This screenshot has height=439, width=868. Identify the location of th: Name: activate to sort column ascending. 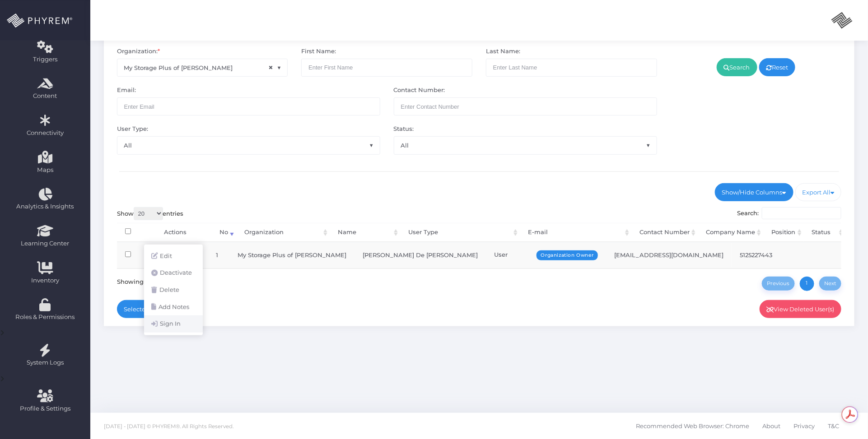
(365, 233).